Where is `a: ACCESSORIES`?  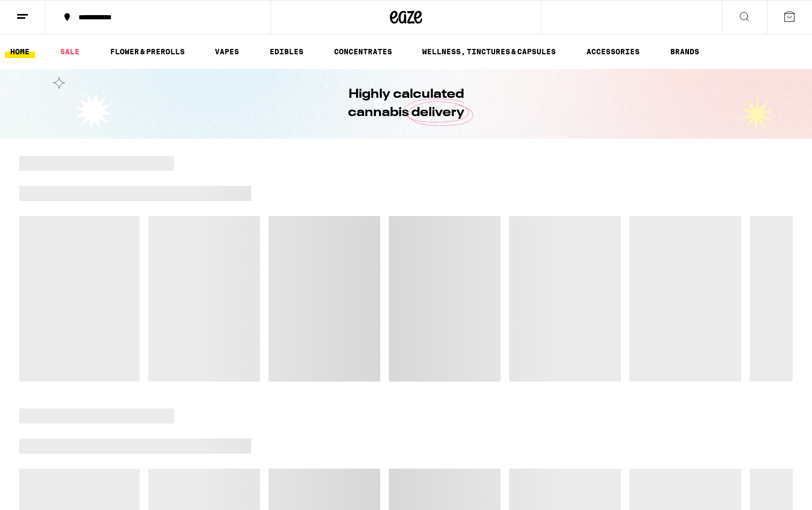 a: ACCESSORIES is located at coordinates (612, 51).